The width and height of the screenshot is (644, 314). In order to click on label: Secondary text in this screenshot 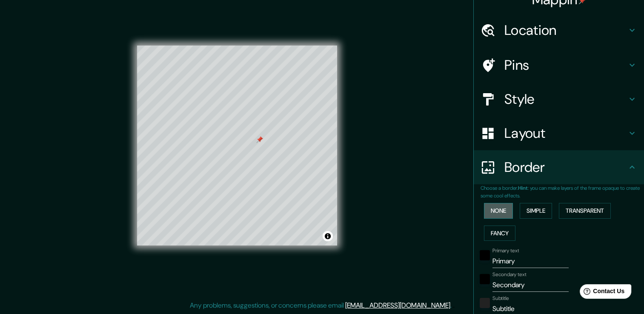, I will do `click(510, 275)`.